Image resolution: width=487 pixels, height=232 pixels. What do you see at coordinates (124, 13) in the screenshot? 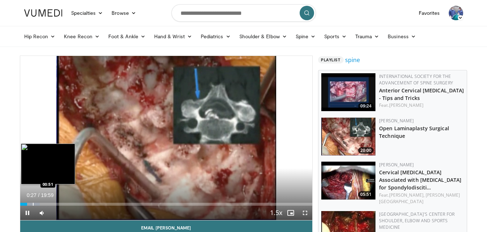
I see `a: Browse` at bounding box center [124, 13].